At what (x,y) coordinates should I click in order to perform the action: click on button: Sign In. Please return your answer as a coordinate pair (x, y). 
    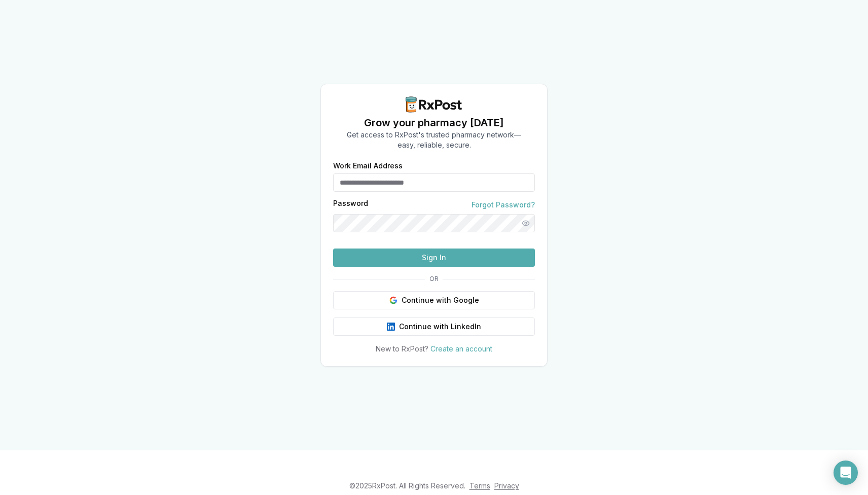
    Looking at the image, I should click on (434, 258).